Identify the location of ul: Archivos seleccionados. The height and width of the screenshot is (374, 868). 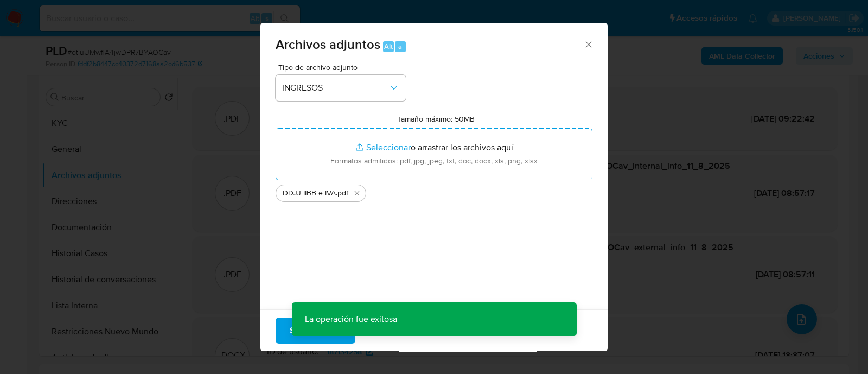
(434, 191).